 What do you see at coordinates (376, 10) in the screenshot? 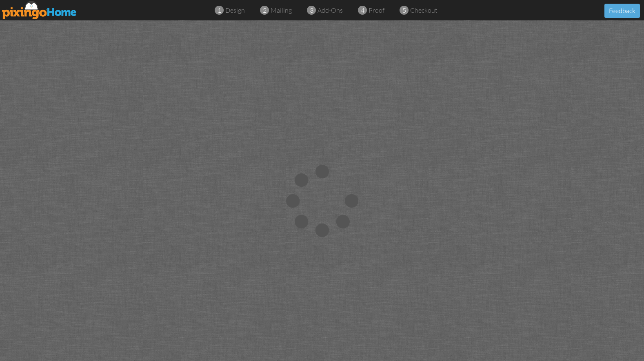
I see `span: proof` at bounding box center [376, 10].